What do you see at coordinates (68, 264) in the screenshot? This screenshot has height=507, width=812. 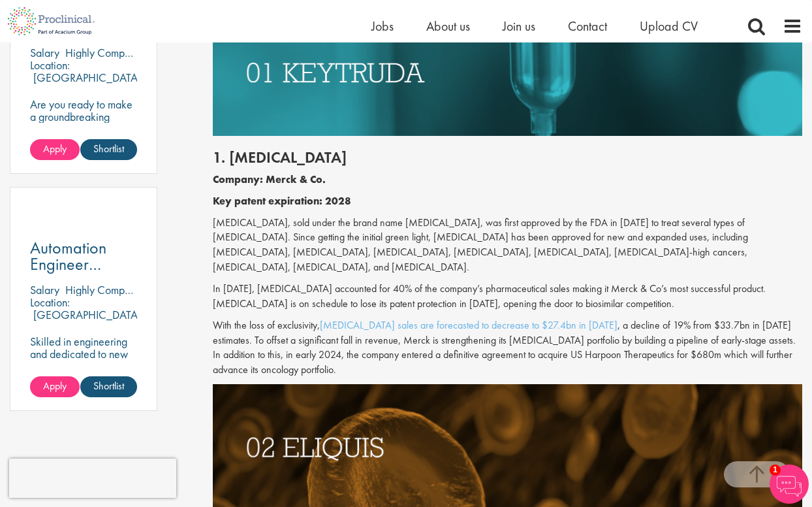 I see `span: Automation Engineer (DeltaV)` at bounding box center [68, 264].